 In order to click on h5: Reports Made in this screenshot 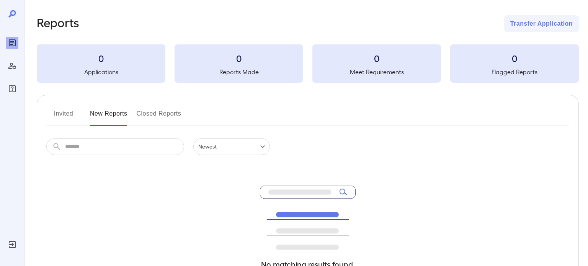, I will do `click(239, 72)`.